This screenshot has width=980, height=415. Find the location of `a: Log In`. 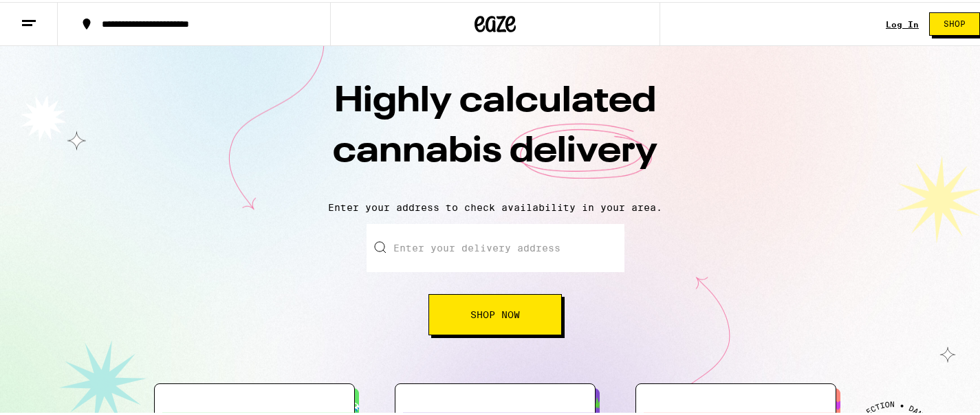

a: Log In is located at coordinates (903, 22).